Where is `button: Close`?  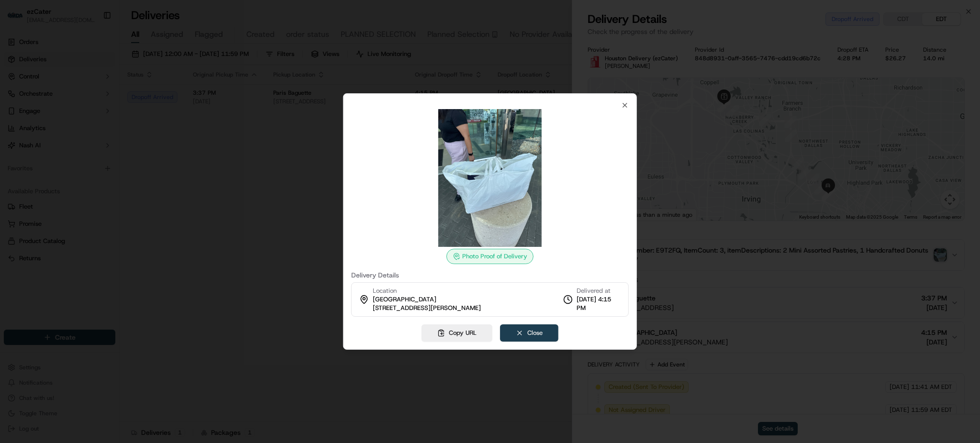 button: Close is located at coordinates (529, 333).